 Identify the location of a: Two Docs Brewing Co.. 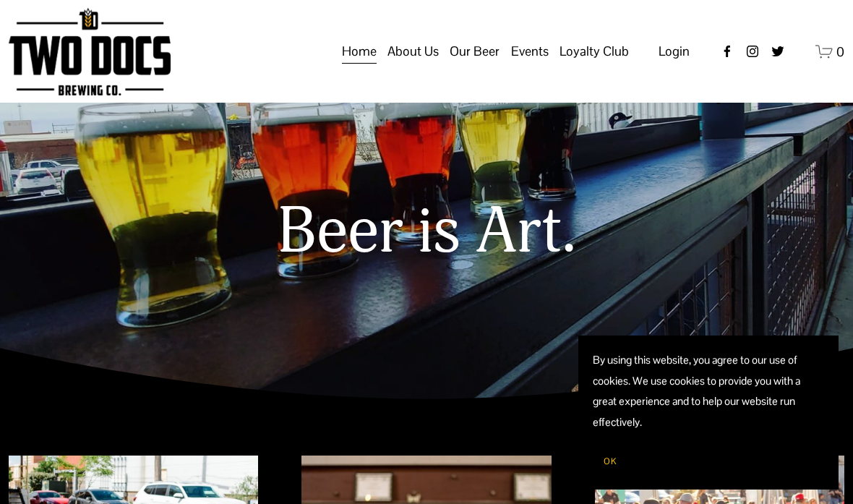
(89, 51).